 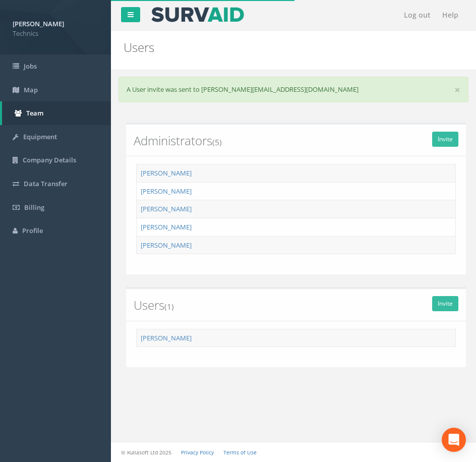 What do you see at coordinates (146, 452) in the screenshot?
I see `small: © Kullasoft Ltd 2025` at bounding box center [146, 452].